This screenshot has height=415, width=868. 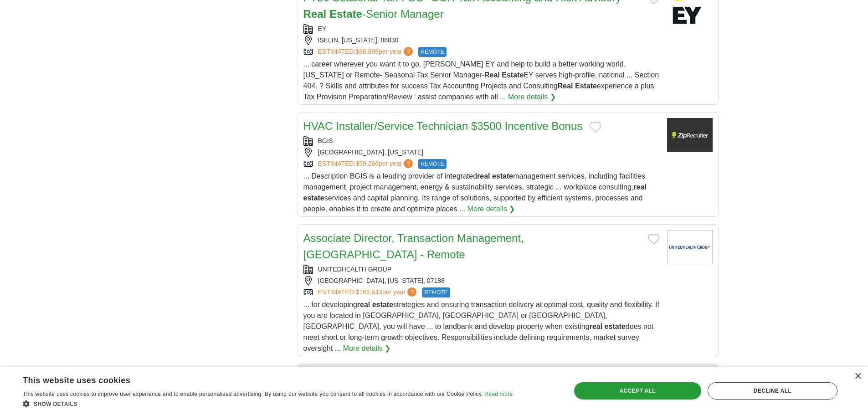 What do you see at coordinates (253, 394) in the screenshot?
I see `span: This website uses cookies to improve user experience and to enable personalised advertising. By u...` at bounding box center [253, 394].